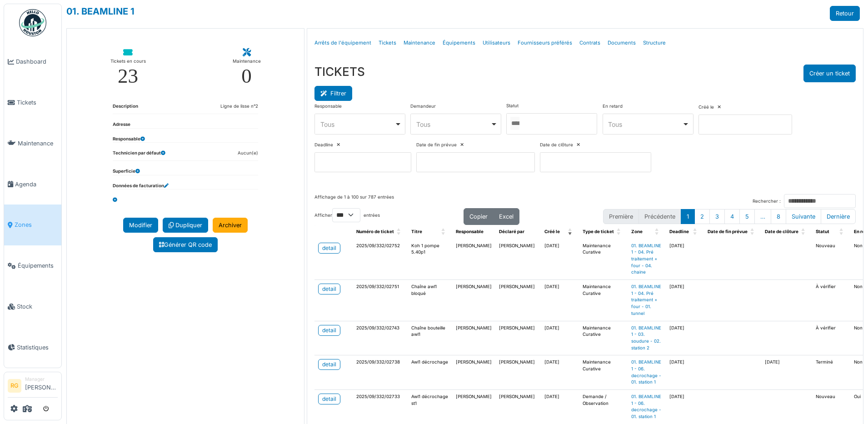 Image resolution: width=868 pixels, height=424 pixels. What do you see at coordinates (339, 72) in the screenshot?
I see `h3: TICKETS` at bounding box center [339, 72].